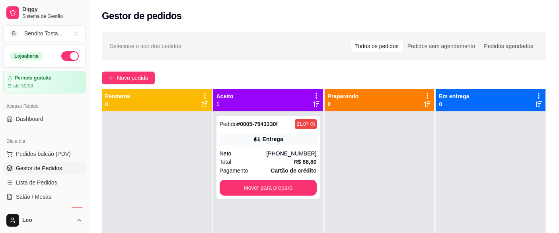 This screenshot has height=233, width=559. What do you see at coordinates (145, 46) in the screenshot?
I see `span: Selecione o tipo dos pedidos` at bounding box center [145, 46].